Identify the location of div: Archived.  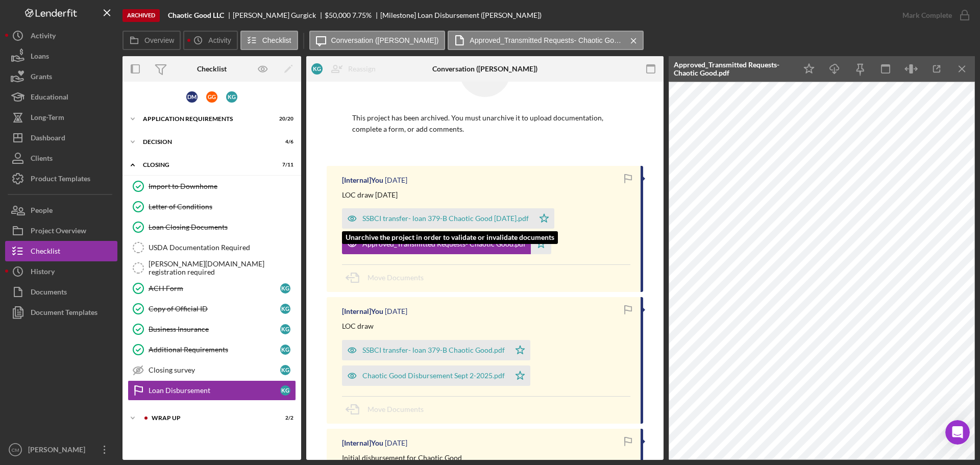
(141, 15).